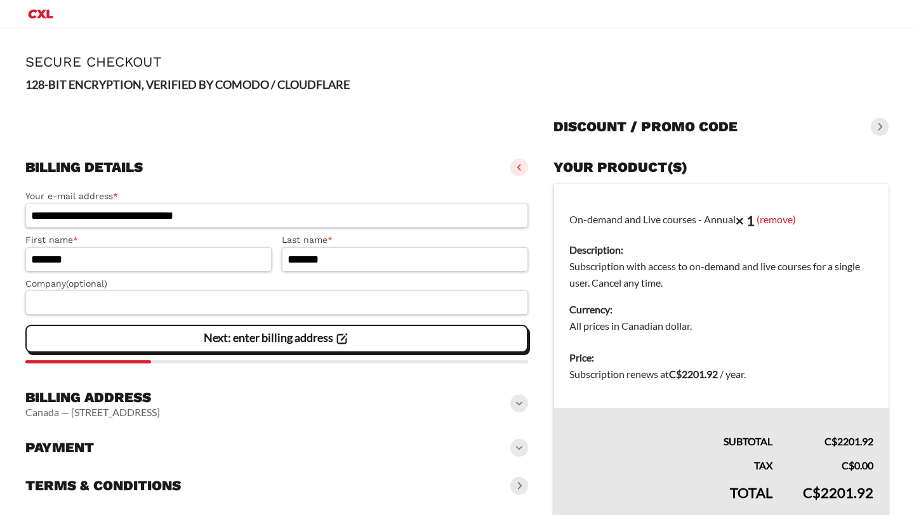 The height and width of the screenshot is (515, 914). What do you see at coordinates (721, 263) in the screenshot?
I see `td: On-demand and Live courses - Annual` at bounding box center [721, 263].